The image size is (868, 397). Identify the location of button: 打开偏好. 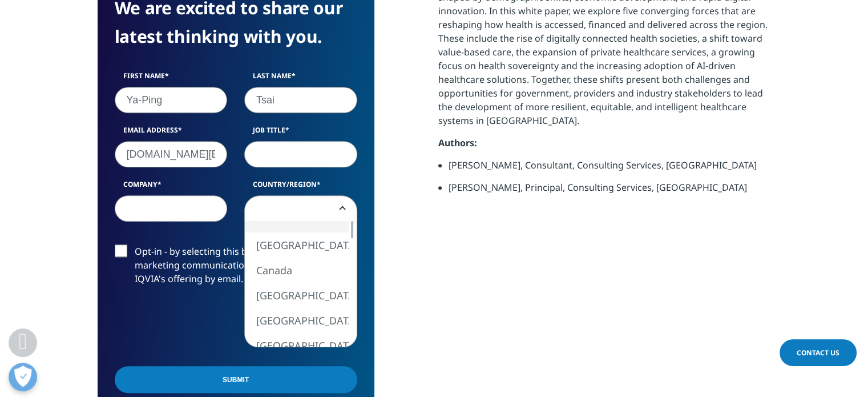
(23, 377).